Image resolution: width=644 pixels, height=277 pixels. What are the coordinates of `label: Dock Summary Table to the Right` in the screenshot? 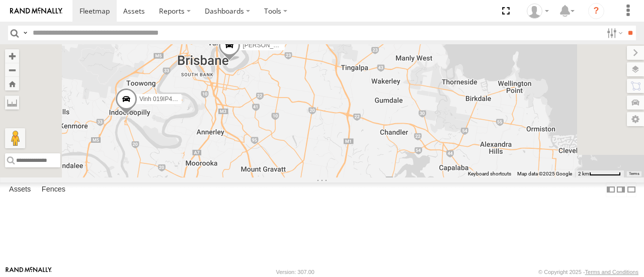 It's located at (621, 190).